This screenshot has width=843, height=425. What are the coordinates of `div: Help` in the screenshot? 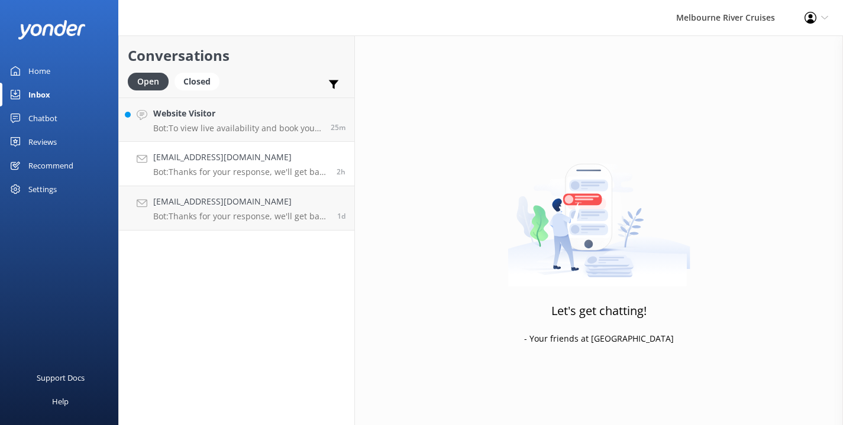 It's located at (60, 401).